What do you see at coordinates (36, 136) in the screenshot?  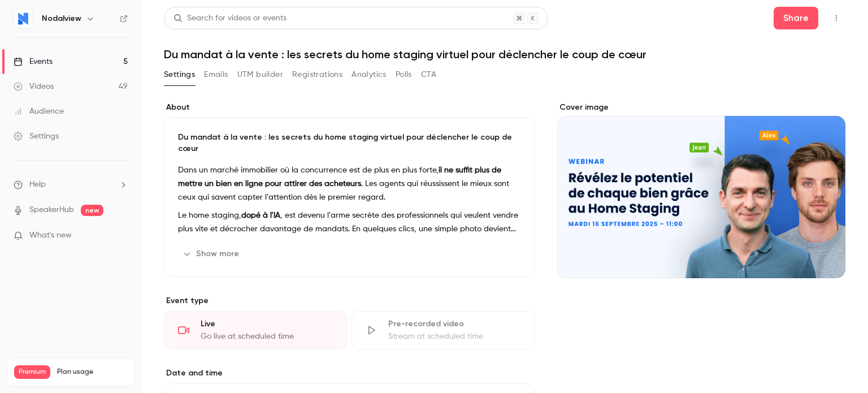 I see `div: Settings` at bounding box center [36, 136].